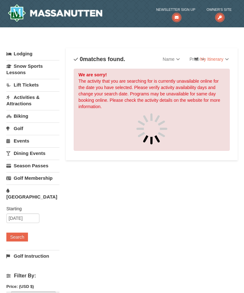 Image resolution: width=244 pixels, height=293 pixels. Describe the element at coordinates (31, 209) in the screenshot. I see `label: Starting` at that location.